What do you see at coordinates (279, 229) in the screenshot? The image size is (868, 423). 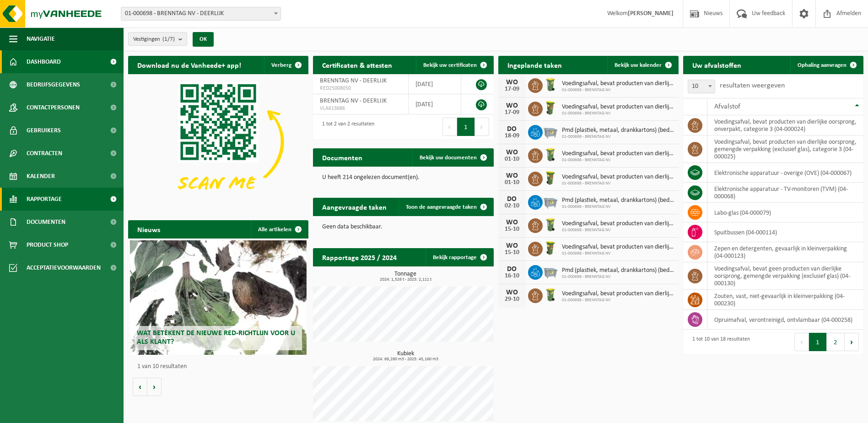 I see `a: Alle artikelen` at bounding box center [279, 229].